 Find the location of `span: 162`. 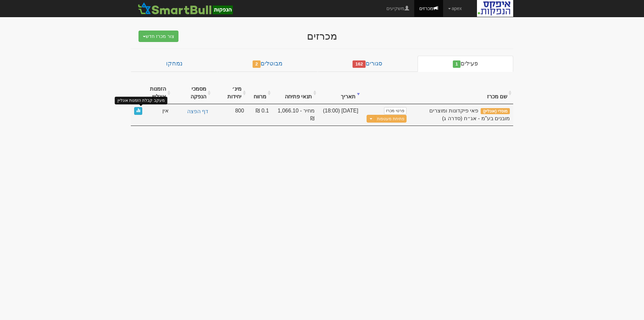

span: 162 is located at coordinates (359, 64).